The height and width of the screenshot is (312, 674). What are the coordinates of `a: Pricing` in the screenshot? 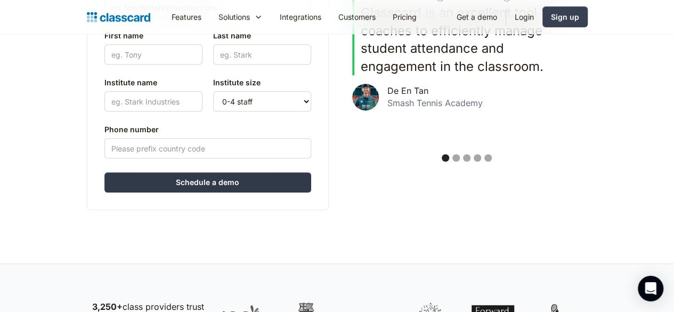 It's located at (405, 17).